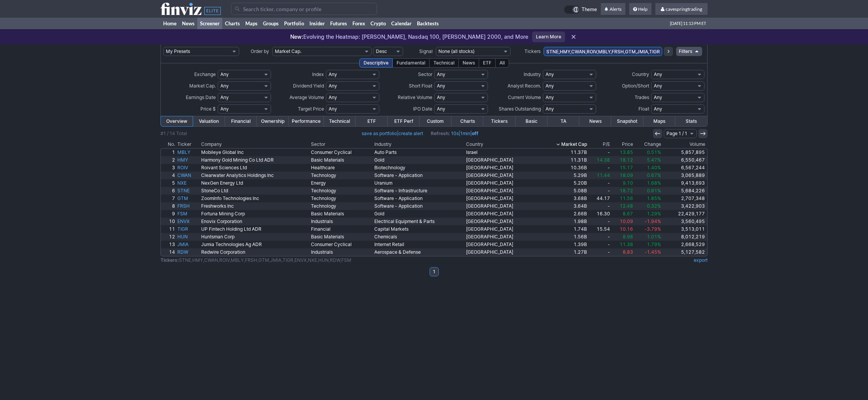 The height and width of the screenshot is (400, 868). I want to click on a: 14.38, so click(599, 160).